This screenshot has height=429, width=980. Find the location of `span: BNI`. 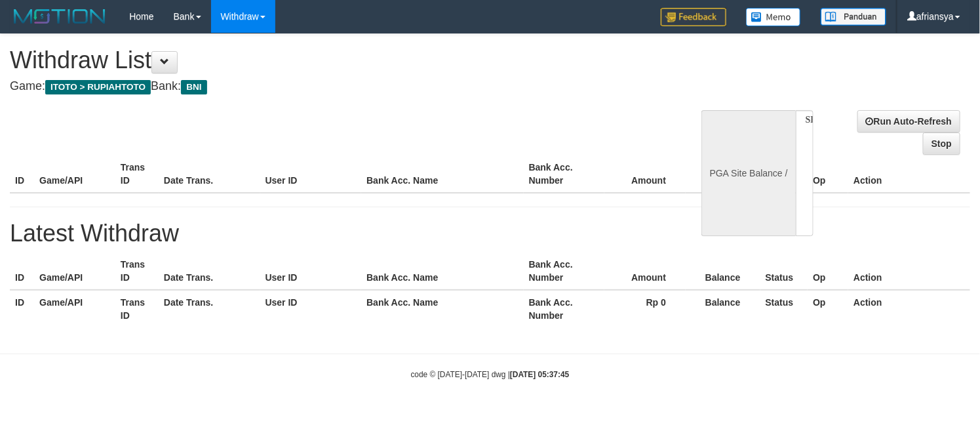

span: BNI is located at coordinates (193, 87).